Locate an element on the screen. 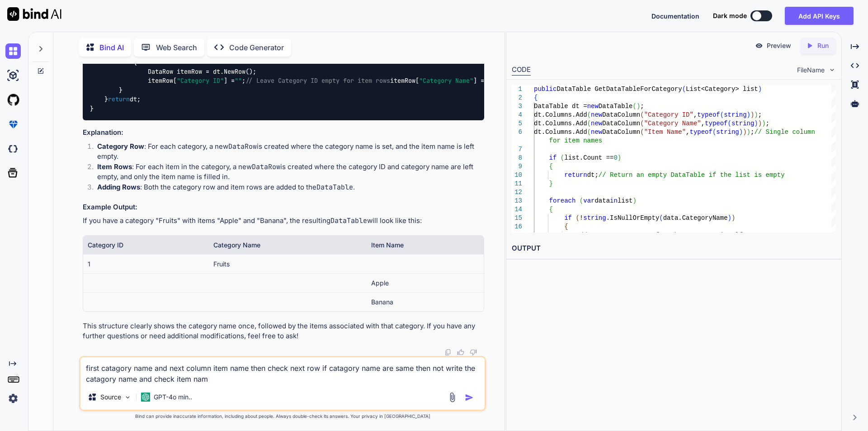  code: DataTable is located at coordinates (349, 220).